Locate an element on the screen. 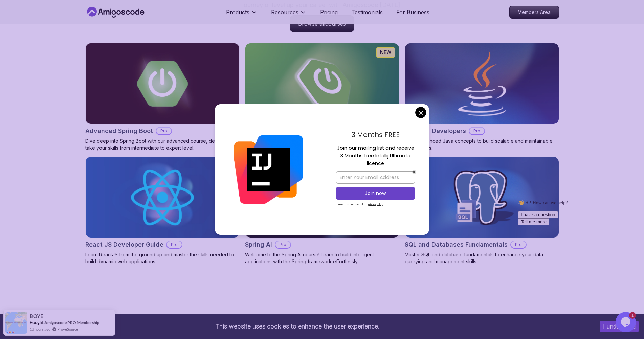  p: Pricing is located at coordinates (329, 12).